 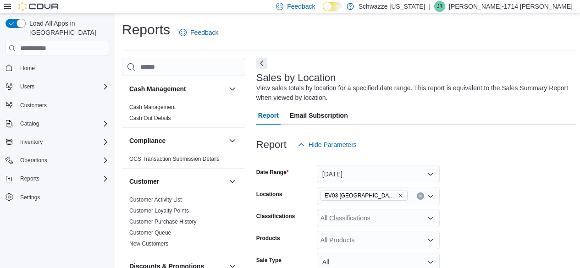 What do you see at coordinates (272, 172) in the screenshot?
I see `label: Date Range` at bounding box center [272, 172].